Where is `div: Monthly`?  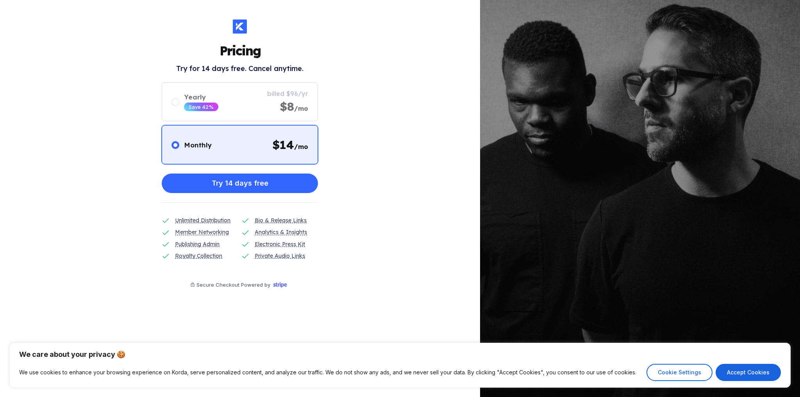 div: Monthly is located at coordinates (198, 145).